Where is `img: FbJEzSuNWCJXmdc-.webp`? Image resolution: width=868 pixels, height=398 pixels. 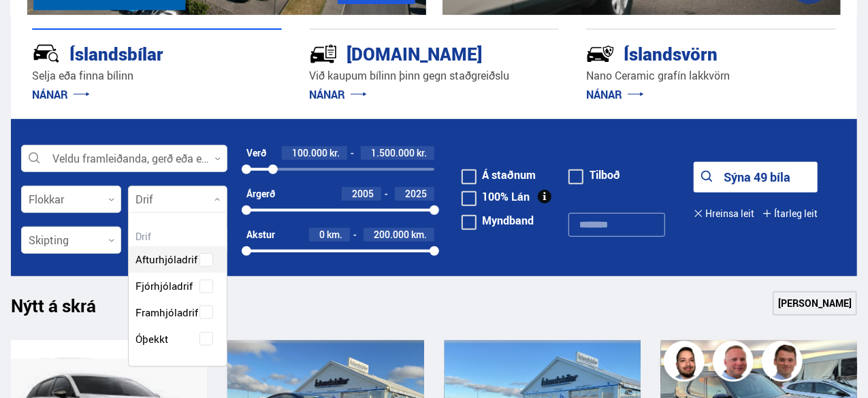
img: FbJEzSuNWCJXmdc-.webp is located at coordinates (785, 363).